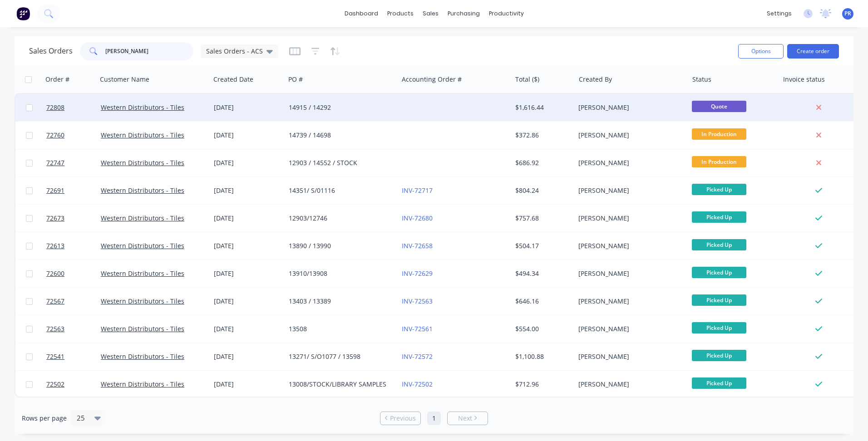 The height and width of the screenshot is (441, 868). Describe the element at coordinates (57, 79) in the screenshot. I see `div: Order #` at that location.